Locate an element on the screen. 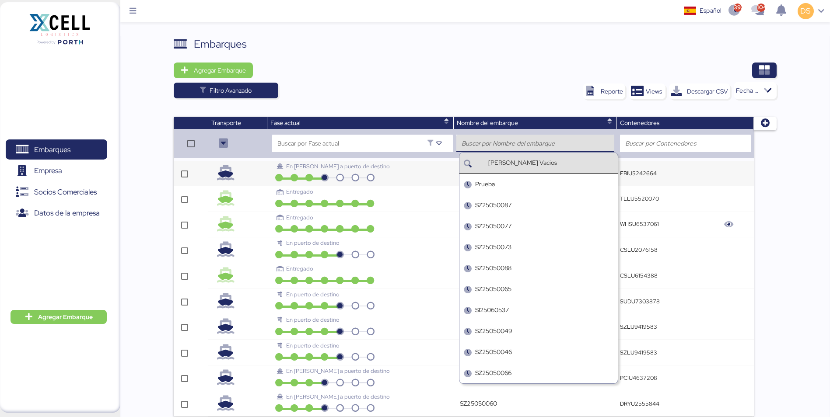  q-button: CSLU2076158 is located at coordinates (639, 250).